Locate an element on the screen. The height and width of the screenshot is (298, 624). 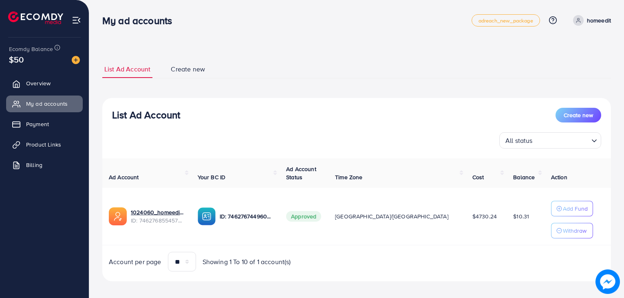
span: Approved is located at coordinates (304, 216).